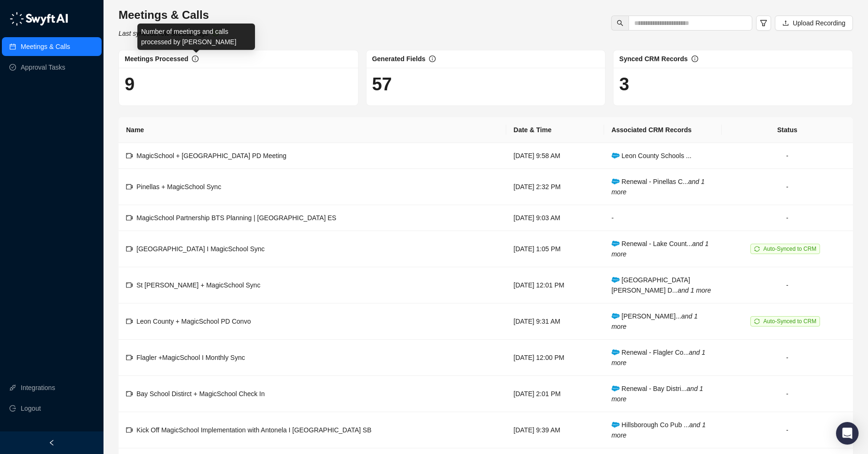  I want to click on span: upload, so click(786, 23).